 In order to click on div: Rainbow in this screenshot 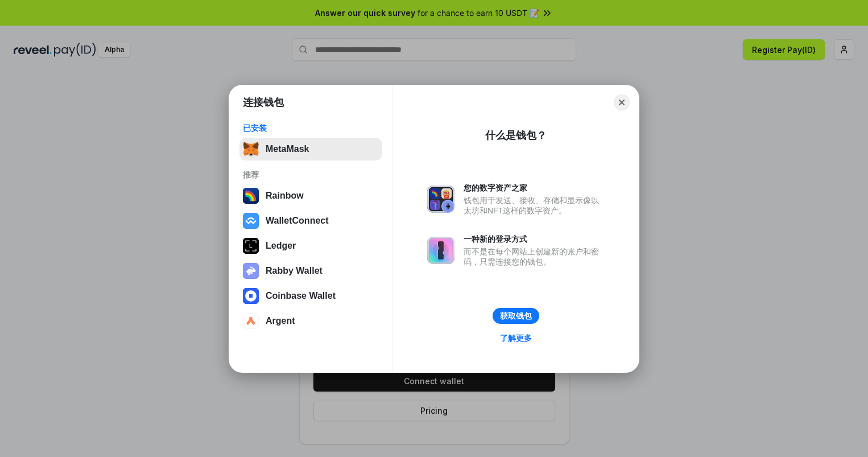, I will do `click(284, 196)`.